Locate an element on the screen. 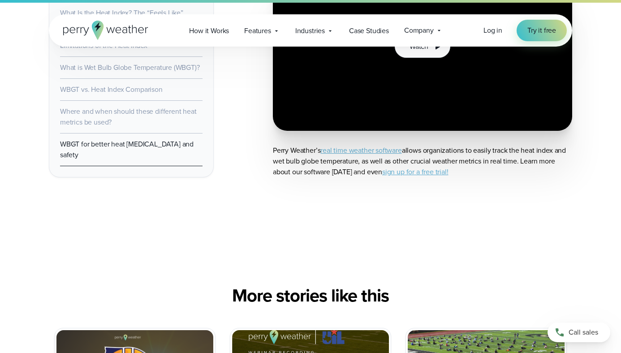  a: sign up for a free trial! is located at coordinates (416, 172).